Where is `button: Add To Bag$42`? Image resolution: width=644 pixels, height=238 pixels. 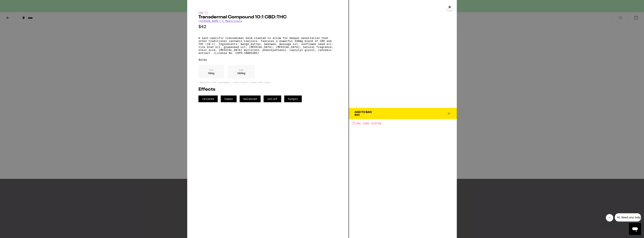 button: Add To Bag$42 is located at coordinates (403, 114).